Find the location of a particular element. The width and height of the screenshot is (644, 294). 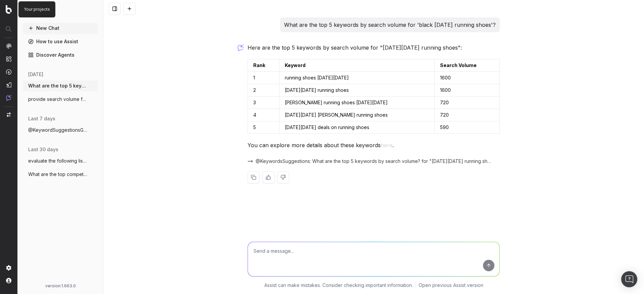

img: Studio is located at coordinates (9, 85).